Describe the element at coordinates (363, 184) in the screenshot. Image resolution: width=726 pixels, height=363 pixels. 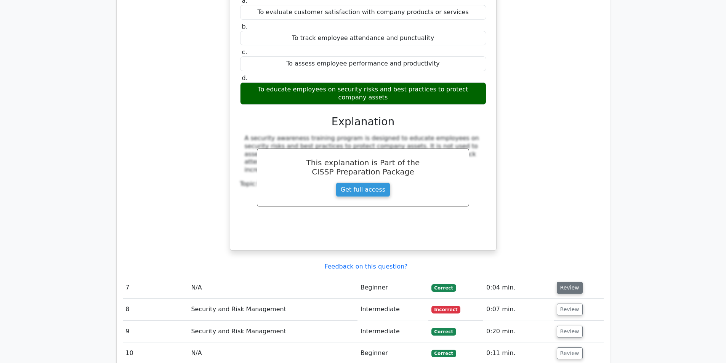
I see `div: Topic:` at that location.